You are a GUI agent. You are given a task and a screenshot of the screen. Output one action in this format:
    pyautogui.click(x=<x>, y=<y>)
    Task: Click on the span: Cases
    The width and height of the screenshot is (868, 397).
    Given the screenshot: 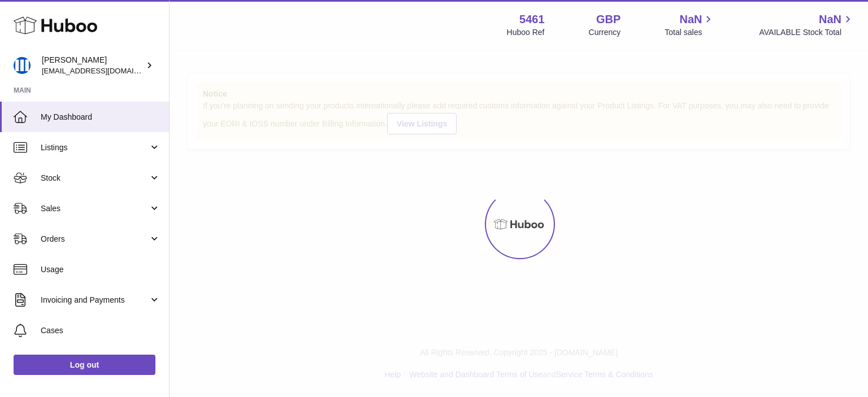 What is the action you would take?
    pyautogui.click(x=100, y=330)
    